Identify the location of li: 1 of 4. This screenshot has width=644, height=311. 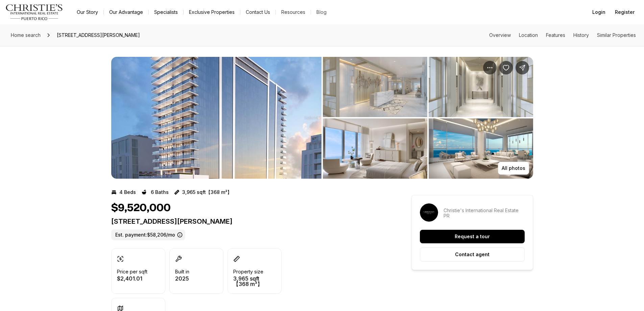
(217, 118).